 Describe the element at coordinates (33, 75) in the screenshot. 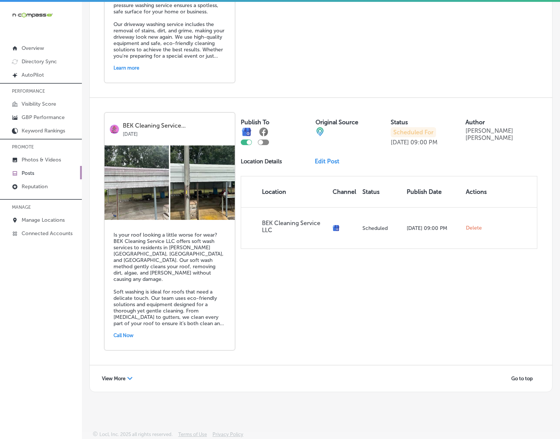

I see `p: AutoPilot` at that location.